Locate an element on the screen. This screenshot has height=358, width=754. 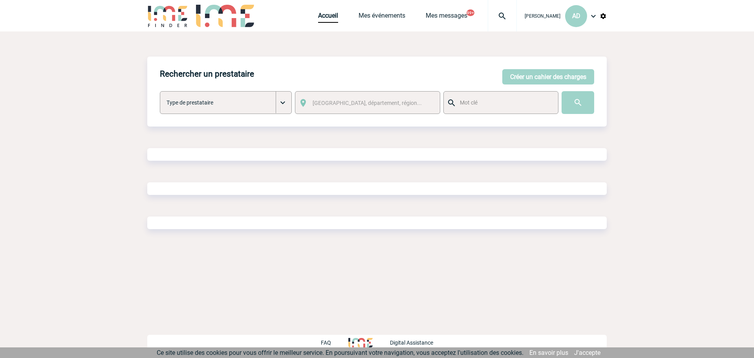
a: Mes messages is located at coordinates (446, 17).